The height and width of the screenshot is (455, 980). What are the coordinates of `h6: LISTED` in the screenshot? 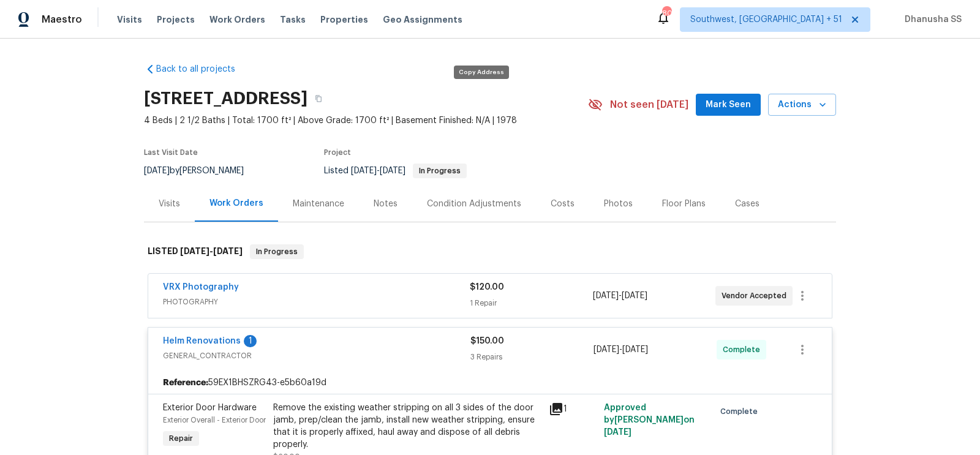 It's located at (195, 252).